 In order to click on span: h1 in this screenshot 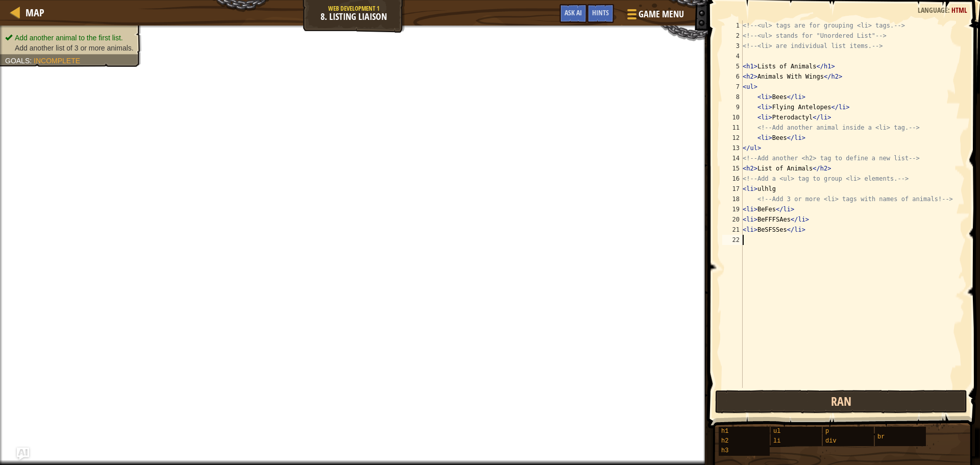, I will do `click(725, 431)`.